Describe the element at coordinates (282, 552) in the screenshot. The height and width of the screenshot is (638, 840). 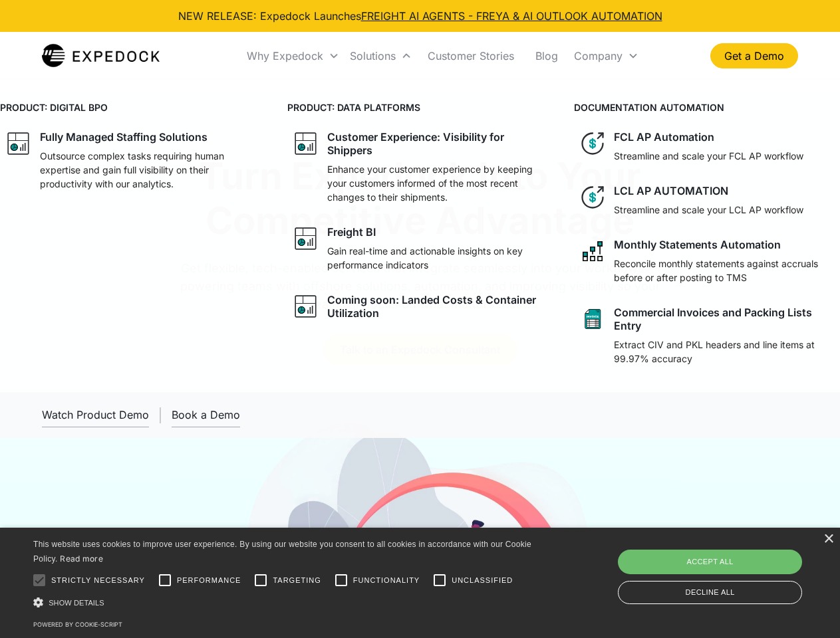
I see `span: This website uses cookies to improve user experience. By using our website you consent to all coo...` at that location.